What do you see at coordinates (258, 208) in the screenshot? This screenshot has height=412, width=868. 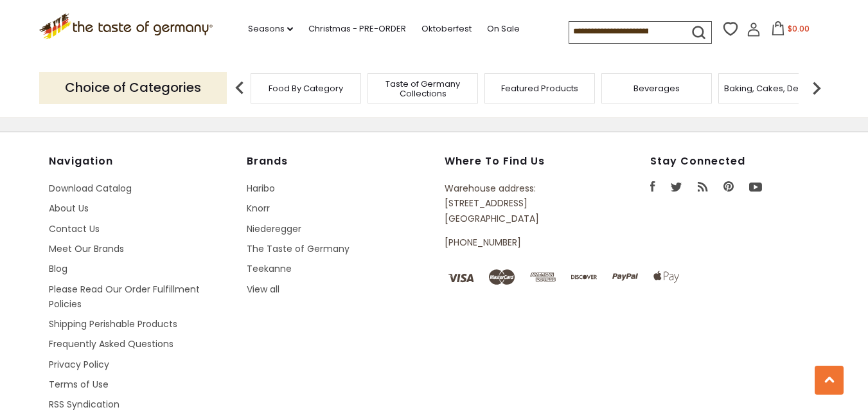 I see `a: Knorr` at bounding box center [258, 208].